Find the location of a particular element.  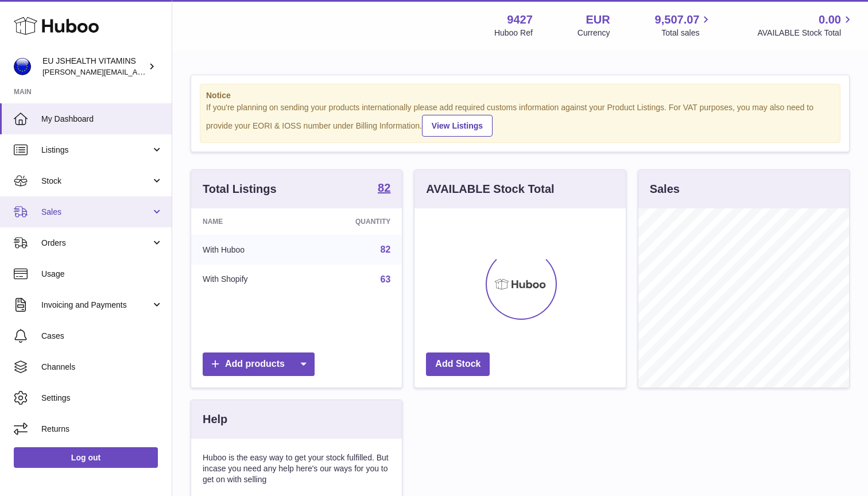

span: AVAILABLE Stock Total is located at coordinates (805, 33).